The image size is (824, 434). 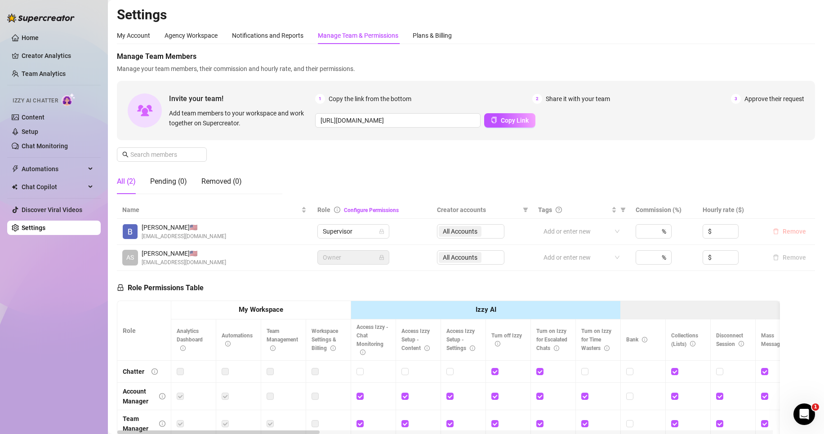 What do you see at coordinates (486, 310) in the screenshot?
I see `strong: Izzy AI` at bounding box center [486, 310].